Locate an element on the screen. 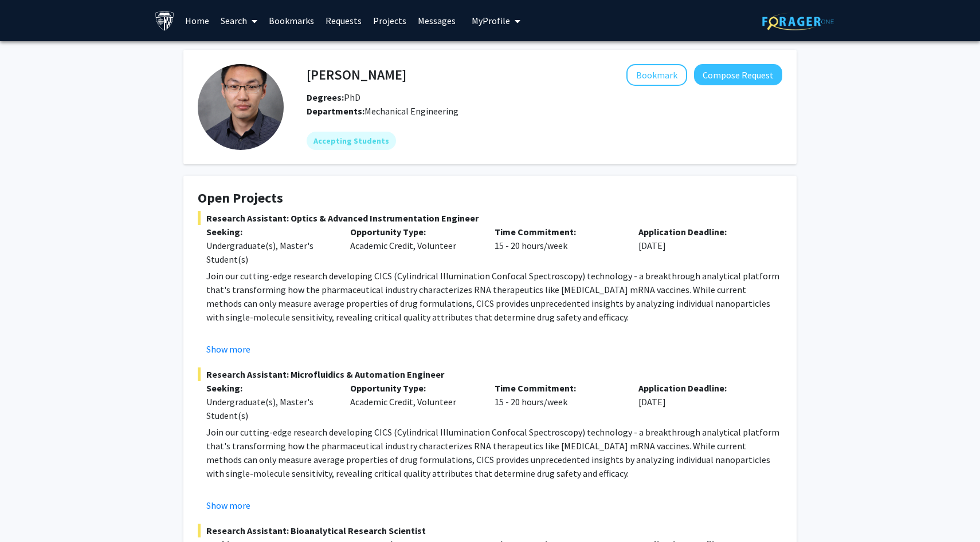 The image size is (980, 542). img: Johns Hopkins University Logo is located at coordinates (164, 21).